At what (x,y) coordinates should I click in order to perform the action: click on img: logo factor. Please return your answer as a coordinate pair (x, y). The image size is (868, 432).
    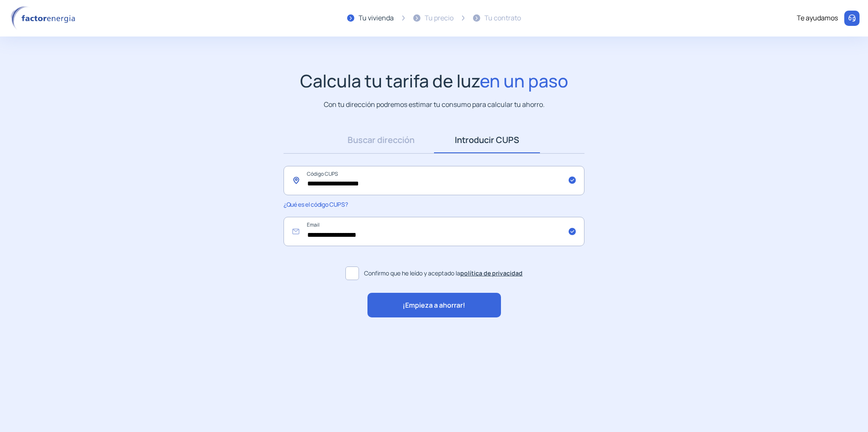
    Looking at the image, I should click on (44, 19).